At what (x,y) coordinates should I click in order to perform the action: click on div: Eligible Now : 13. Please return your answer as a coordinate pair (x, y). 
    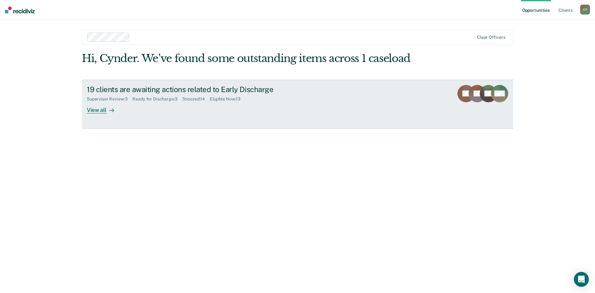
    Looking at the image, I should click on (228, 99).